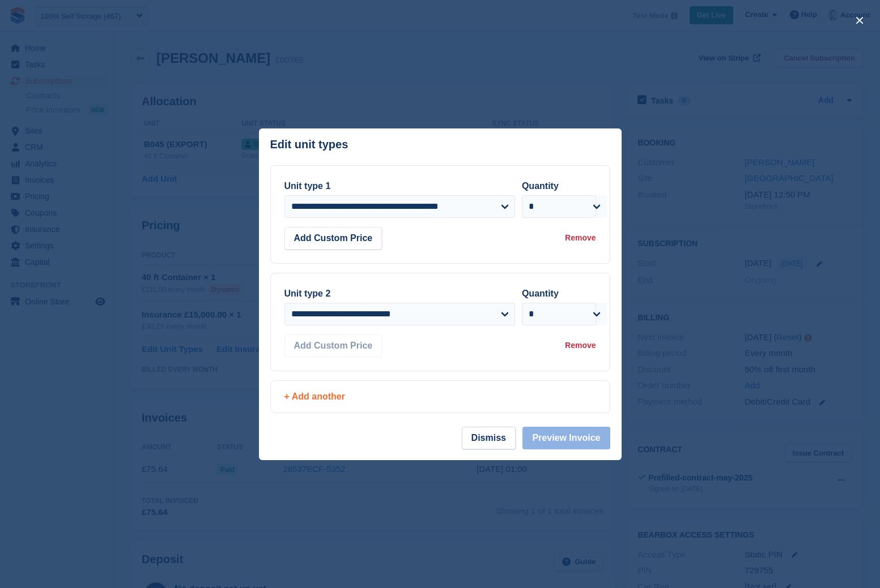  Describe the element at coordinates (308, 186) in the screenshot. I see `label: Unit type 1` at that location.